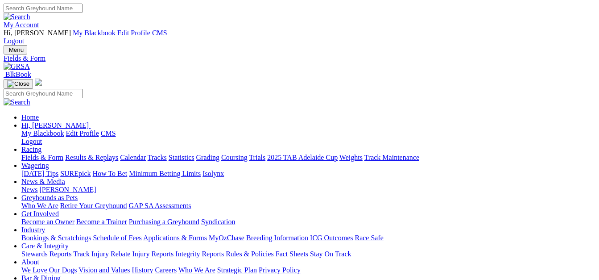 The width and height of the screenshot is (599, 280). What do you see at coordinates (331, 237) in the screenshot?
I see `a: ICG Outcomes` at bounding box center [331, 237].